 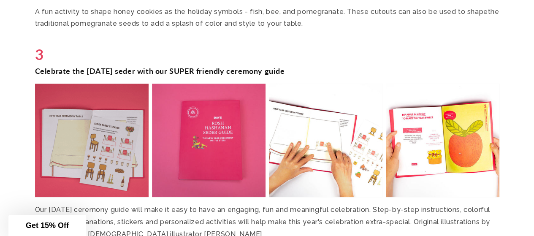 What do you see at coordinates (92, 140) in the screenshot?
I see `img: Friendly Rosh Hashanah Ceremony Guide` at bounding box center [92, 140].